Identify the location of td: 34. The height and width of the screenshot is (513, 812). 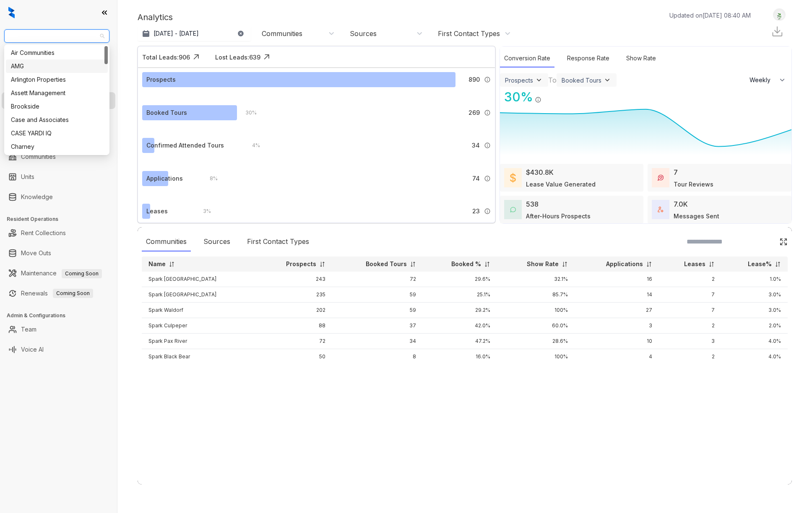
(378, 341).